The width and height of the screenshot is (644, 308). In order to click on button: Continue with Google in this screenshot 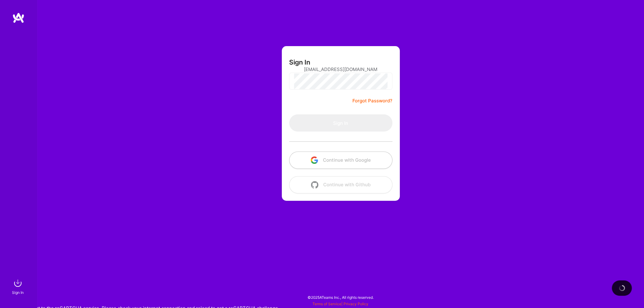, I will do `click(341, 160)`.